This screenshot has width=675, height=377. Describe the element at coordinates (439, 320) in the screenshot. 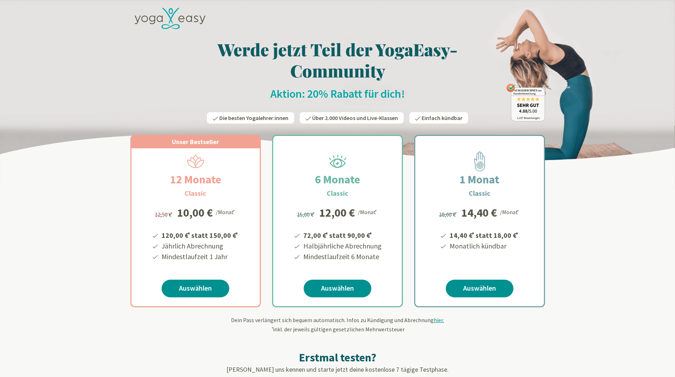

I see `span: hier.` at that location.